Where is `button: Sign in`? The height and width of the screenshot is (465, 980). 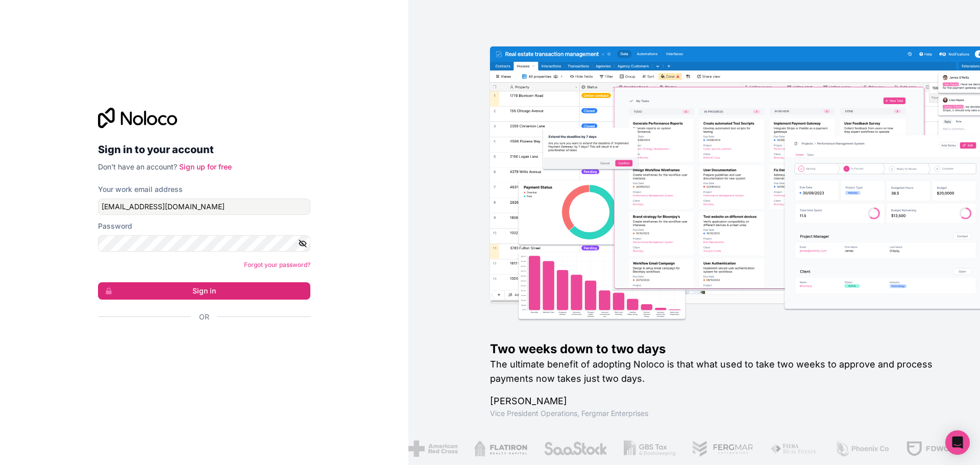 button: Sign in is located at coordinates (204, 291).